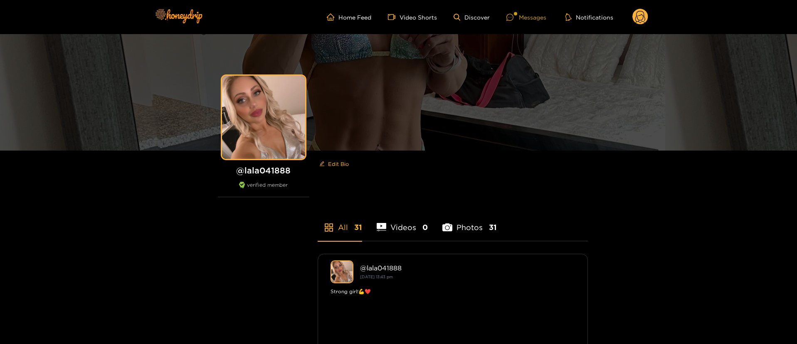 Image resolution: width=797 pixels, height=344 pixels. What do you see at coordinates (264, 189) in the screenshot?
I see `div: verified member` at bounding box center [264, 189].